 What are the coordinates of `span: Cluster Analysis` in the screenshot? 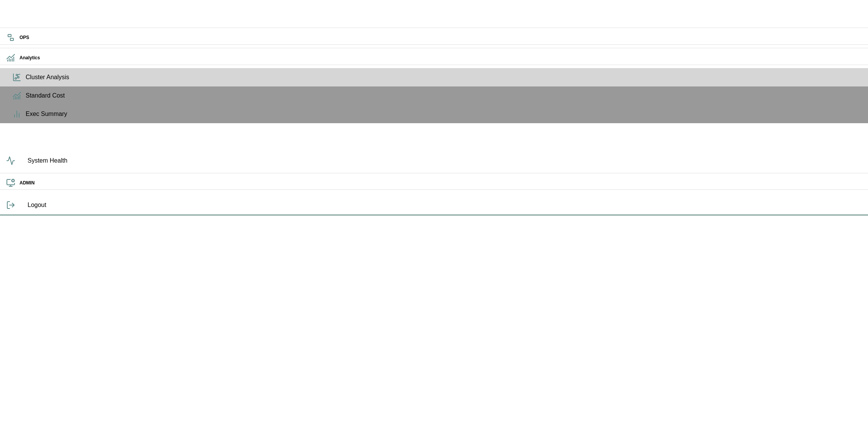 It's located at (444, 77).